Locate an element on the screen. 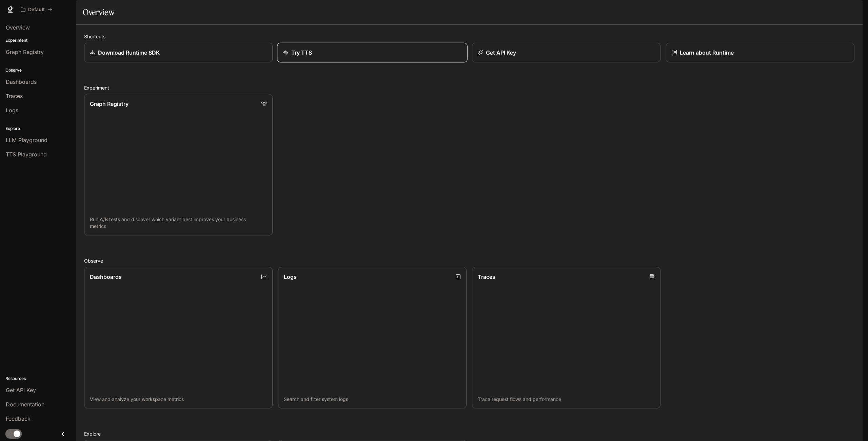 The image size is (868, 441). a: DashboardsView and analyze your workspace metrics is located at coordinates (178, 337).